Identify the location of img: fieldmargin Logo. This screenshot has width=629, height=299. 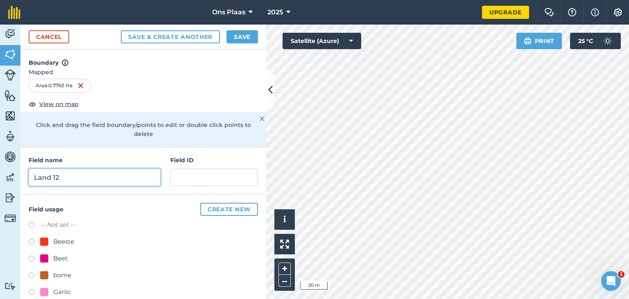
(14, 12).